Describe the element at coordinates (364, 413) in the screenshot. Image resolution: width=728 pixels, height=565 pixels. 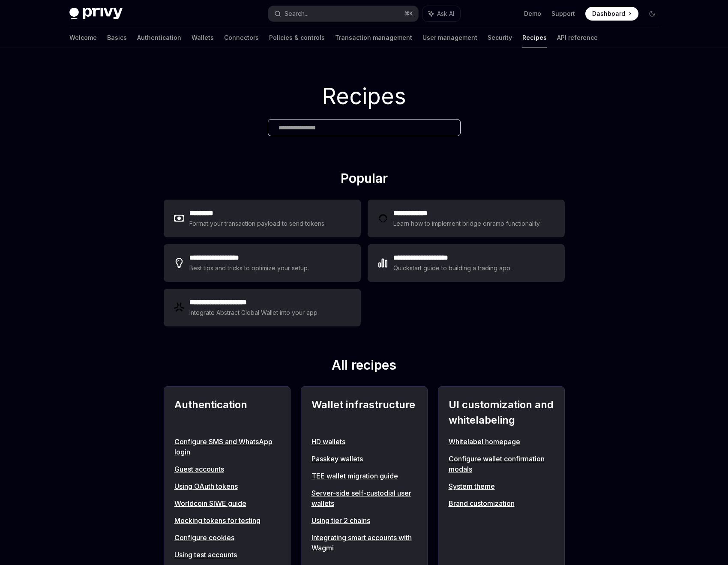
I see `h2: Wallet infrastructure` at that location.